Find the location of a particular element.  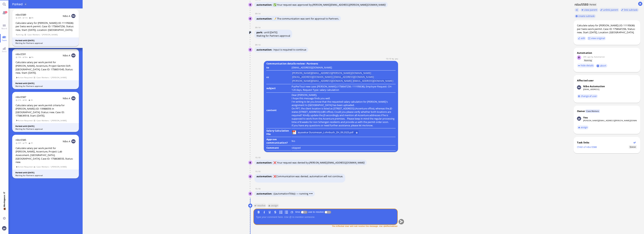

span: 📝 The communication was sent for approval to Partners. is located at coordinates (306, 19).